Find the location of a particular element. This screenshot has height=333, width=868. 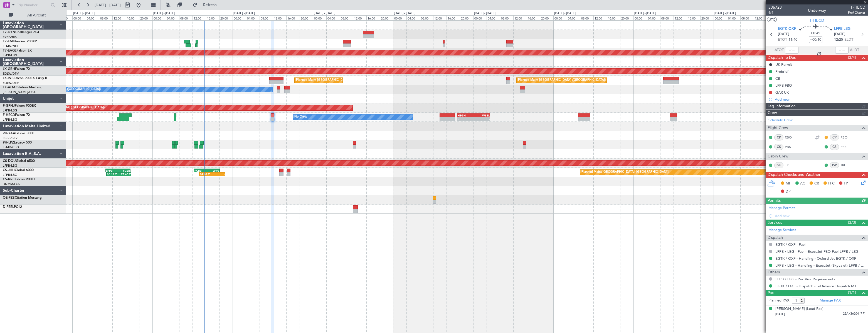

span: Dispatch Checks and Weather is located at coordinates (794, 175).